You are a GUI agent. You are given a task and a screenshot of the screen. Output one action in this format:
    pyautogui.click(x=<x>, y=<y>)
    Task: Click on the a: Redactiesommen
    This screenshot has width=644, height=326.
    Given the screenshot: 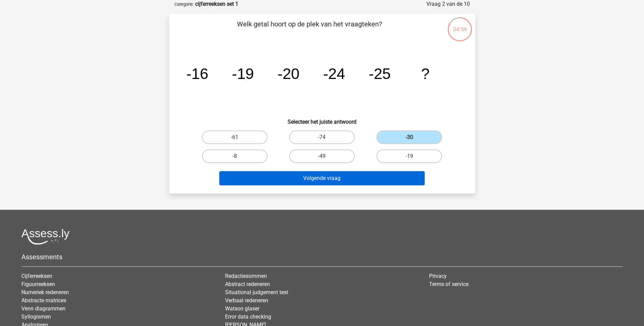 What is the action you would take?
    pyautogui.click(x=246, y=276)
    